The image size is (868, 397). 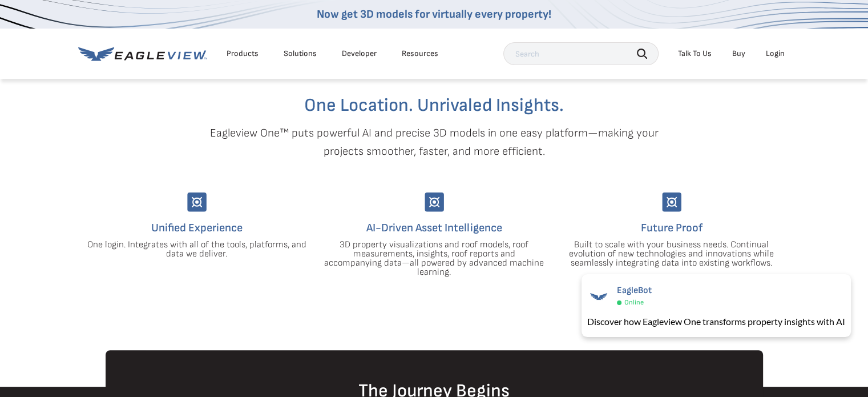 What do you see at coordinates (695, 54) in the screenshot?
I see `div: Talk To Us` at bounding box center [695, 54].